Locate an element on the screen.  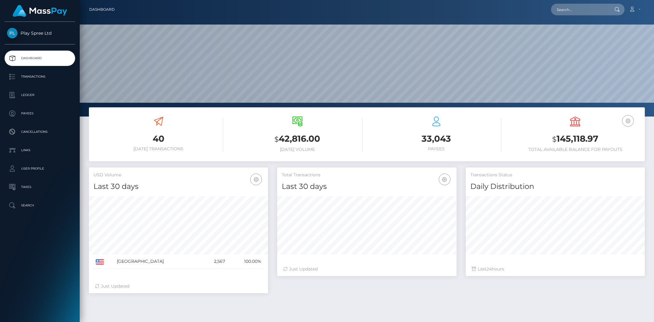
h6: Total Available Balance for Payouts is located at coordinates (575, 149).